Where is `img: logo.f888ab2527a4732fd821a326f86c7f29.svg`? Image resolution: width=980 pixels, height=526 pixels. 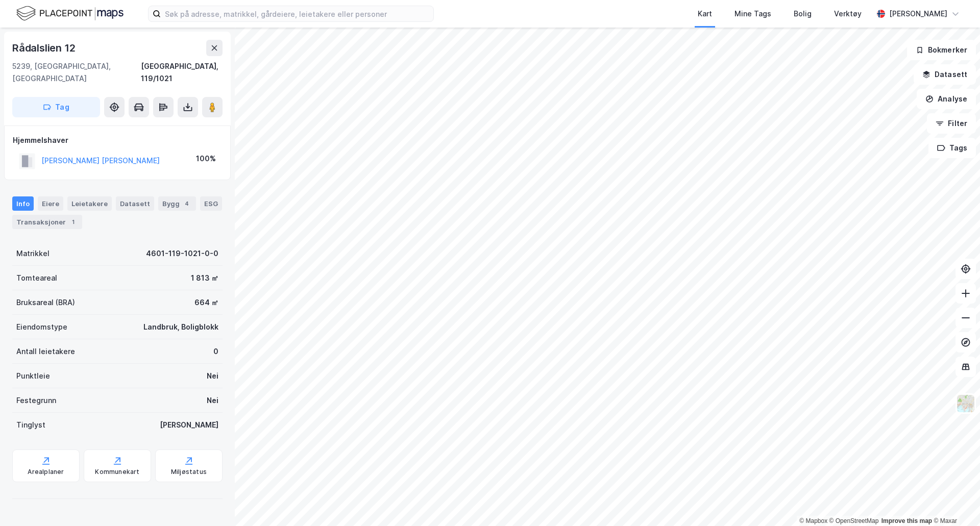
img: logo.f888ab2527a4732fd821a326f86c7f29.svg is located at coordinates (70, 13).